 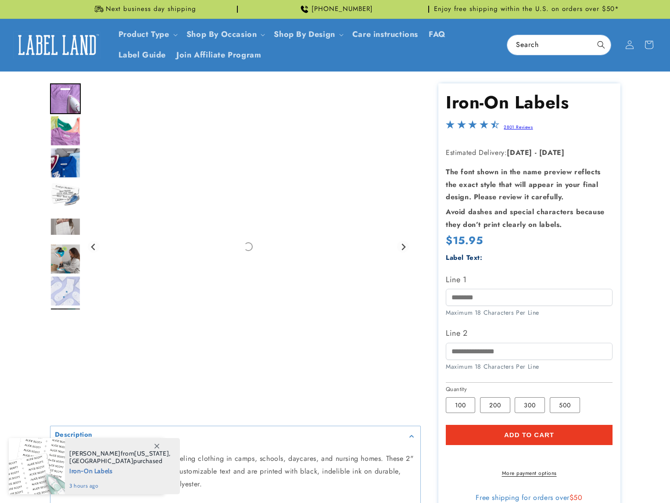 What do you see at coordinates (525, 218) in the screenshot?
I see `strong: Avoid dashes and special characters because they don’t print clearly on labels.` at bounding box center [525, 218].